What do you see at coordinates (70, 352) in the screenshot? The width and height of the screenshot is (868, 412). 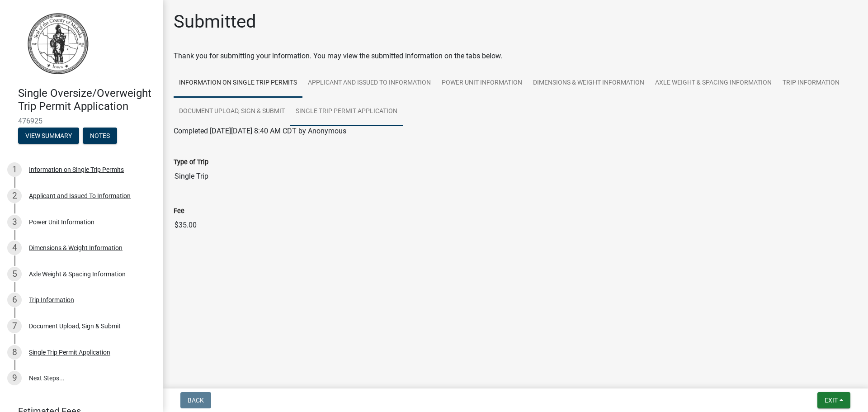 I see `div: Single Trip Permit Application` at bounding box center [70, 352].